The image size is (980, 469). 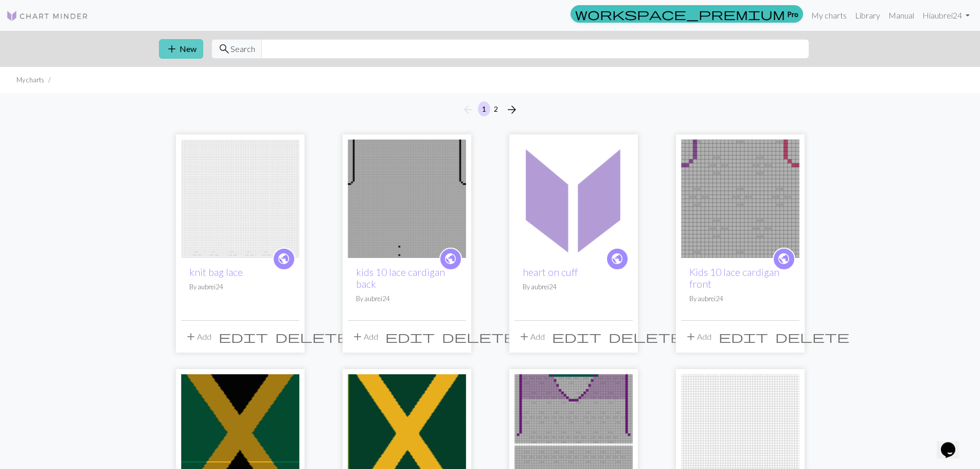 What do you see at coordinates (47, 16) in the screenshot?
I see `img: Logo` at bounding box center [47, 16].